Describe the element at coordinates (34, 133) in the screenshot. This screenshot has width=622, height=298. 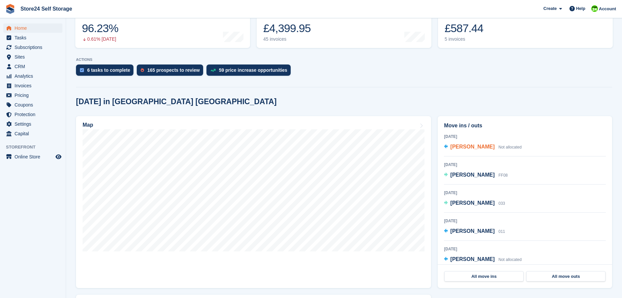
I see `span: Capital` at that location.